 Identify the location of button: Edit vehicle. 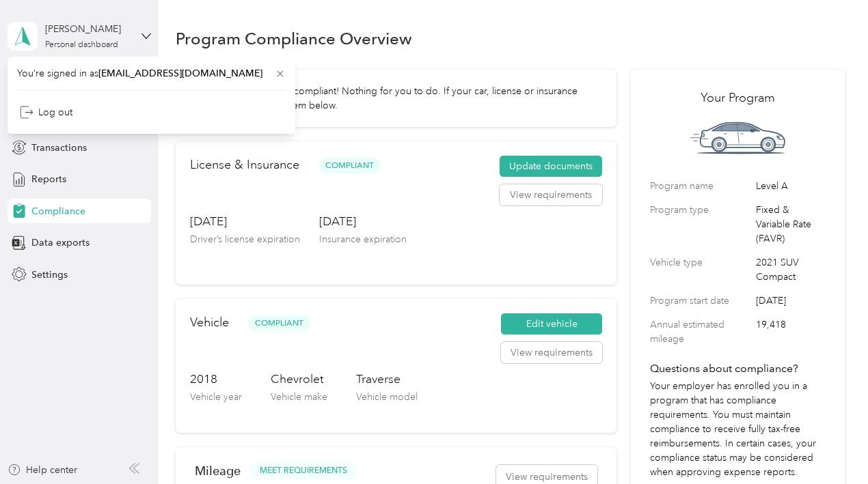
(551, 325).